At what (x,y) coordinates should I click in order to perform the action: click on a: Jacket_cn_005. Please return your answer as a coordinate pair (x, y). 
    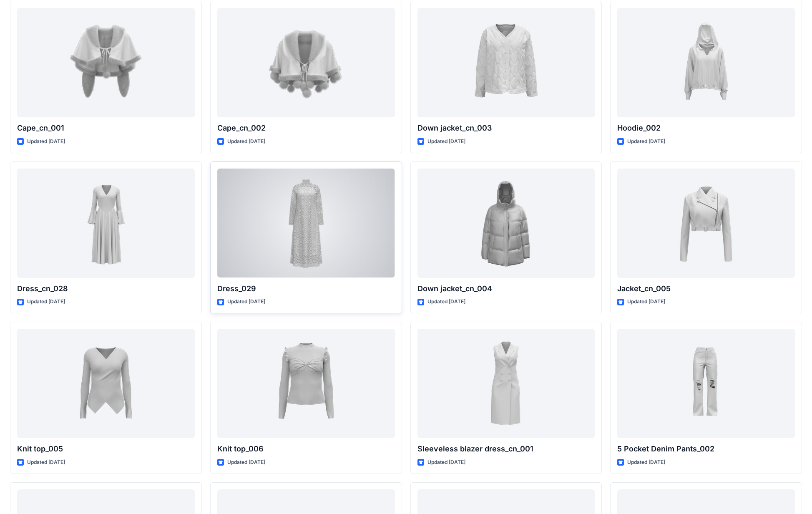
    Looking at the image, I should click on (706, 223).